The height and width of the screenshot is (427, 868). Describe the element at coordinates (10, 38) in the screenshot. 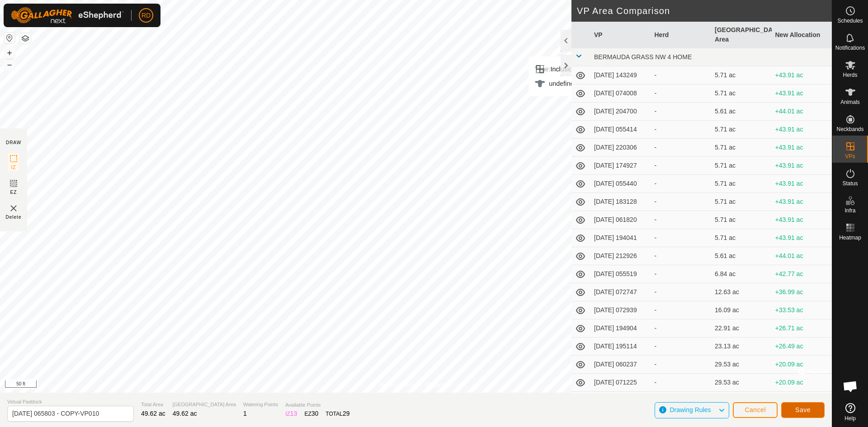

I see `button: Reset Map` at that location.